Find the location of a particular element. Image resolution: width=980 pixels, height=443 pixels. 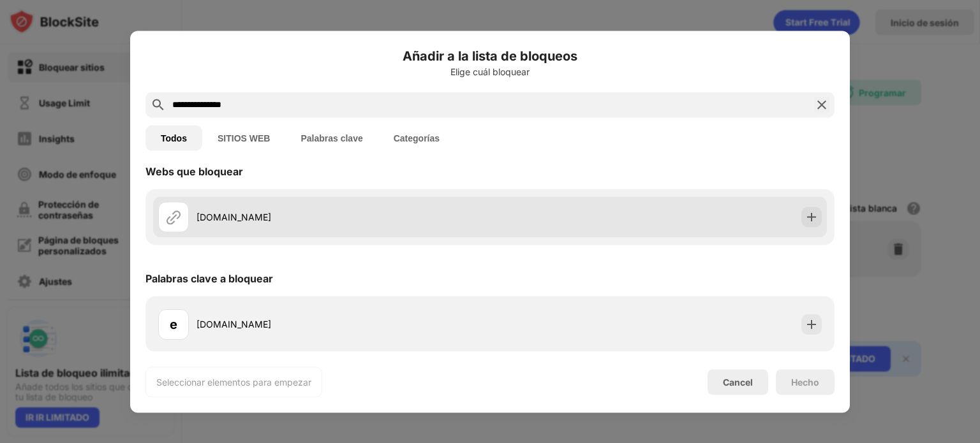

div: Hecho is located at coordinates (805, 382).